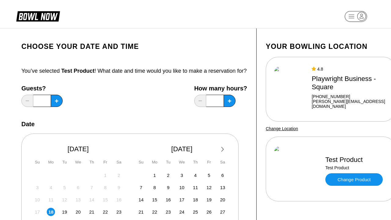 This screenshot has width=391, height=220. What do you see at coordinates (105, 200) in the screenshot?
I see `div: Not available Friday, August 15th, 2025` at bounding box center [105, 200].